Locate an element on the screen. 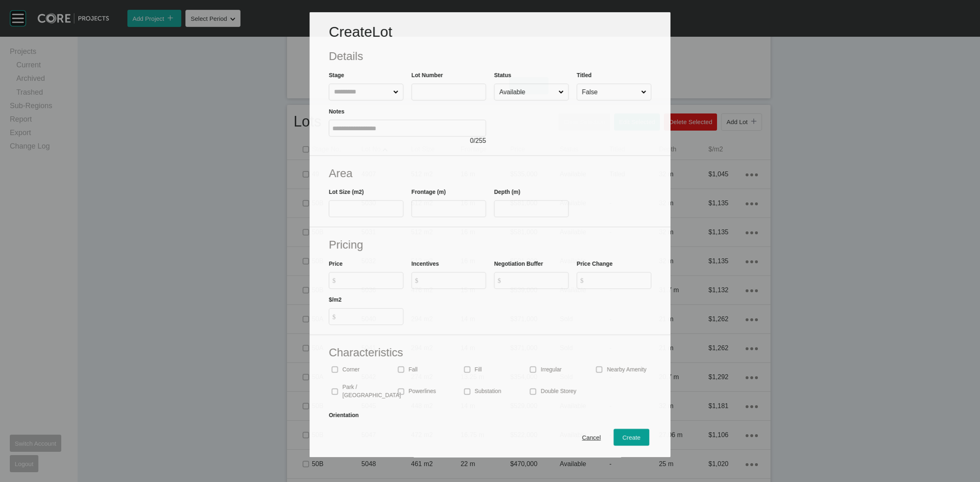 This screenshot has width=980, height=482. label: Titled is located at coordinates (584, 75).